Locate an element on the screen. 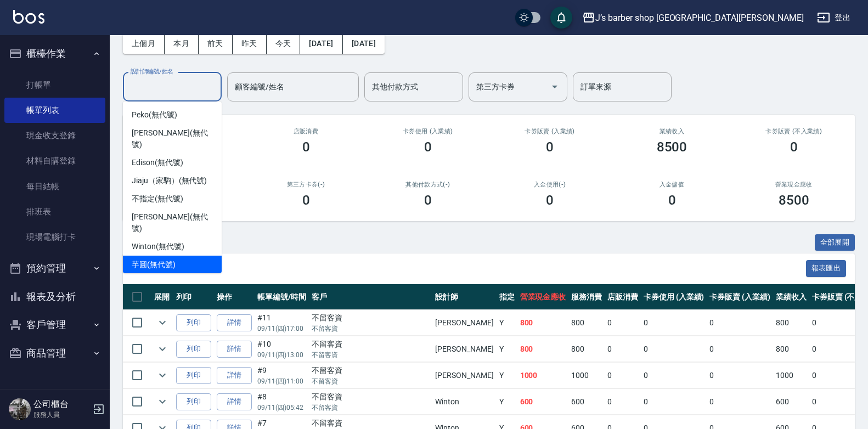  button: 上個月 is located at coordinates (144, 43).